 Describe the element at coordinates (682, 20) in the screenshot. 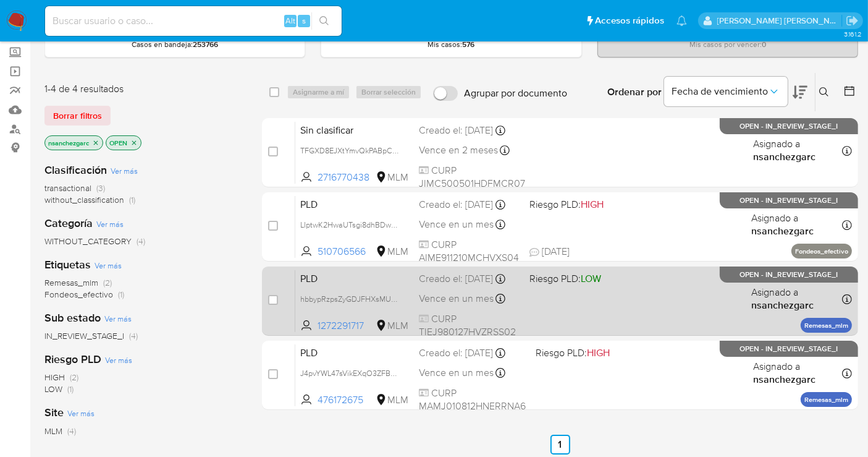

I see `a: Notificaciones` at that location.